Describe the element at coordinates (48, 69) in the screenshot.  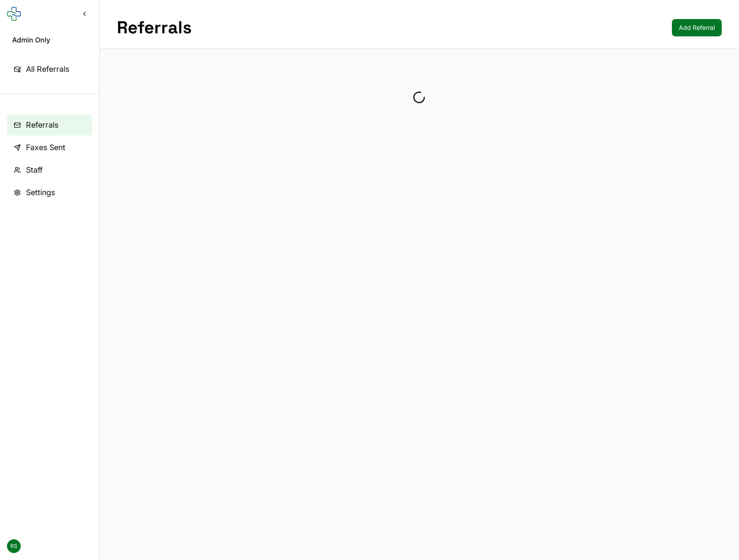
I see `span: All Referrals` at that location.